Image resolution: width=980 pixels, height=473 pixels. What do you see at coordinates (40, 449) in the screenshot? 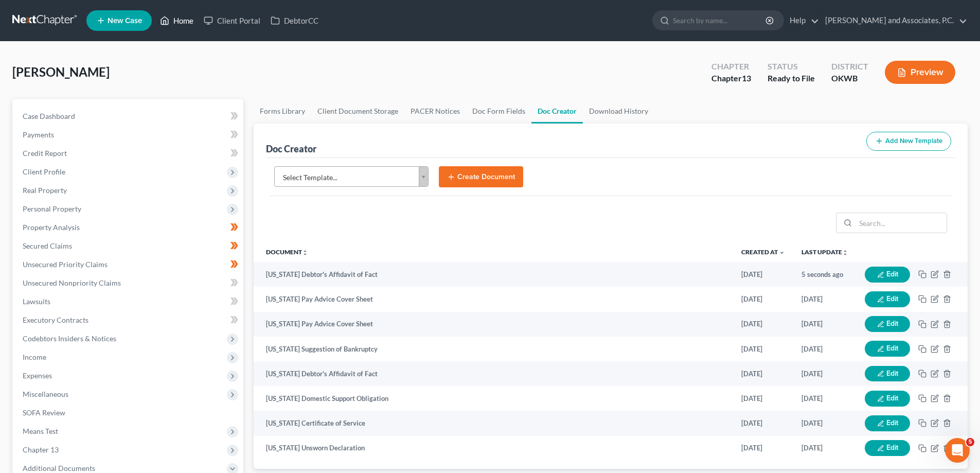
I see `span: Chapter 13` at bounding box center [40, 449].